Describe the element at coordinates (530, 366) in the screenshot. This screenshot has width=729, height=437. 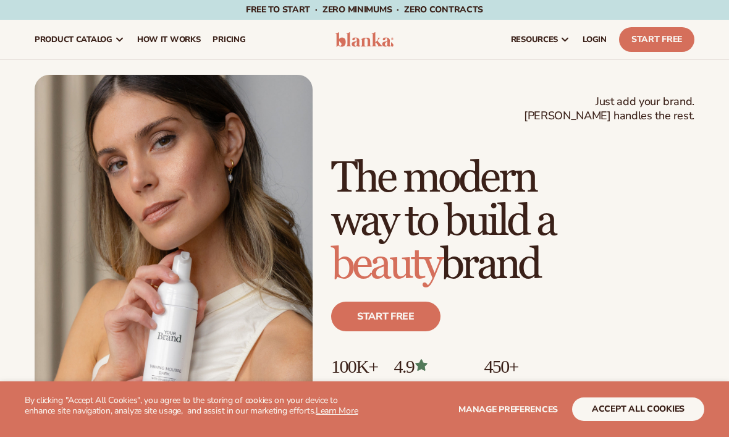
I see `p: 450+` at that location.